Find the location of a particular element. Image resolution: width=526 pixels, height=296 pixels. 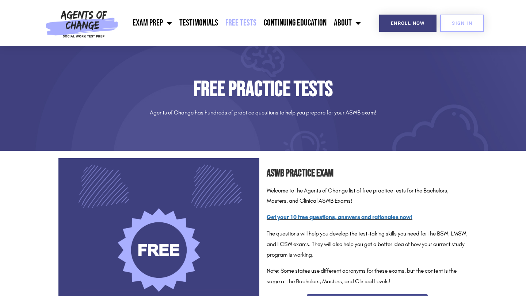

a: Get your 10 free questions, answers and rationales now! is located at coordinates (339, 217).